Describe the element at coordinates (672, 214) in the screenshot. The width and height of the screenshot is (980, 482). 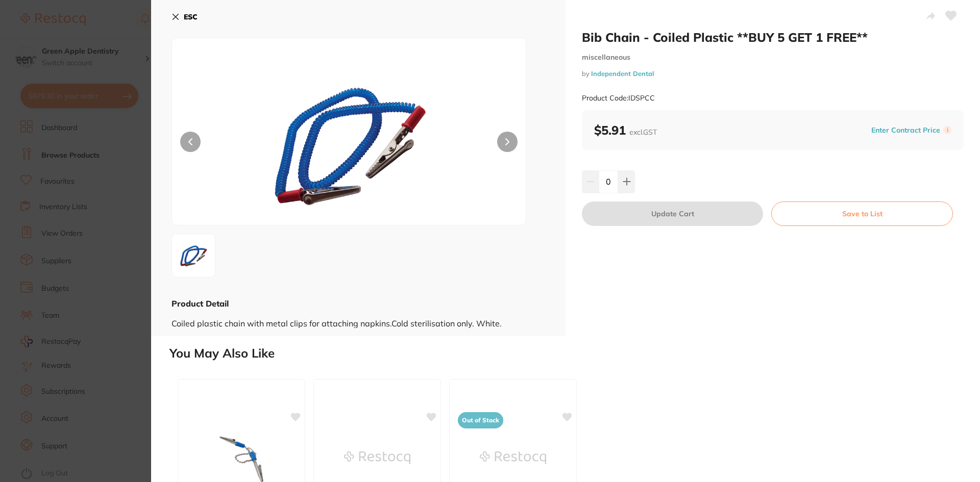
I see `button: Update Cart` at that location.